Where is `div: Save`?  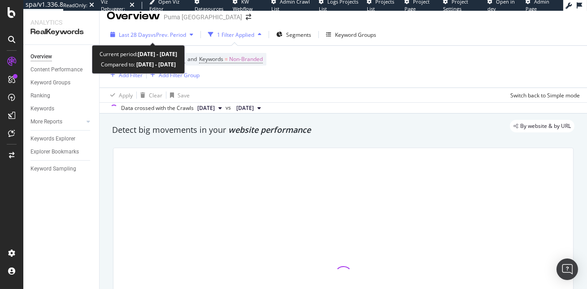 div: Save is located at coordinates (183, 95).